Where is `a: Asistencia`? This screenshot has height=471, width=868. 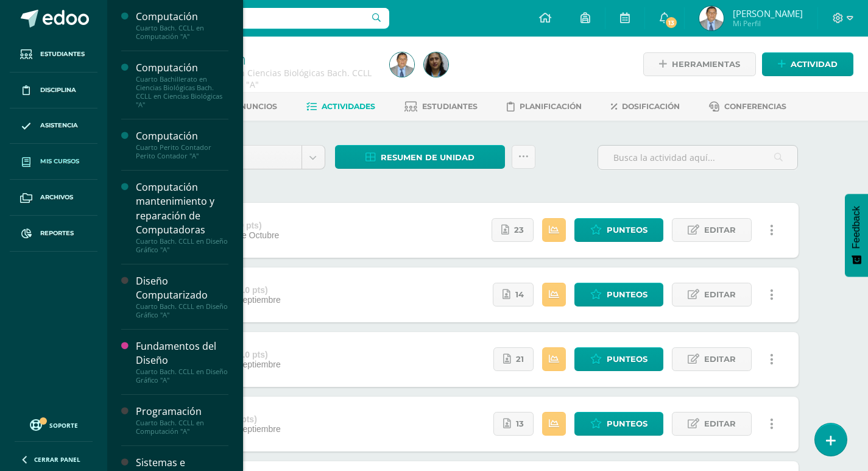 a: Asistencia is located at coordinates (54, 126).